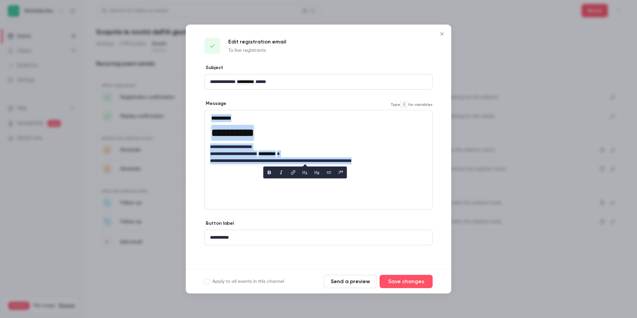  What do you see at coordinates (214, 68) in the screenshot?
I see `label: Subject` at bounding box center [214, 68].